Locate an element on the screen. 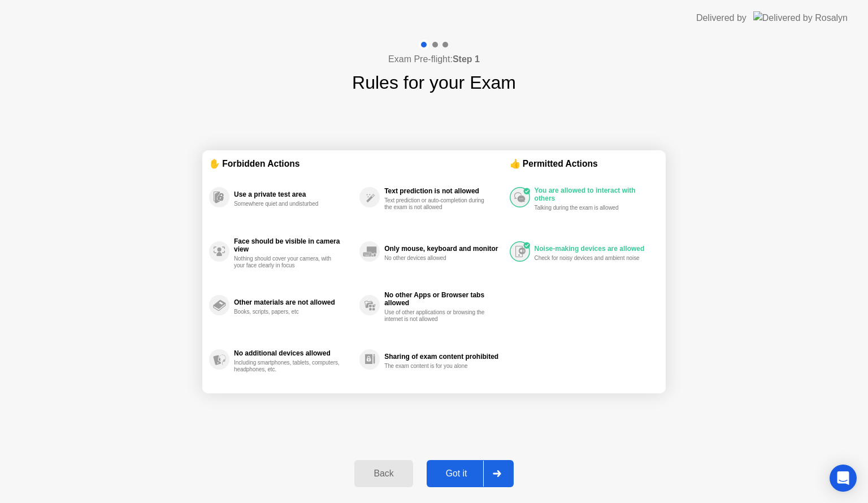 The image size is (868, 503). div: Use of other applications or browsing the internet is not allowed is located at coordinates (438, 316).